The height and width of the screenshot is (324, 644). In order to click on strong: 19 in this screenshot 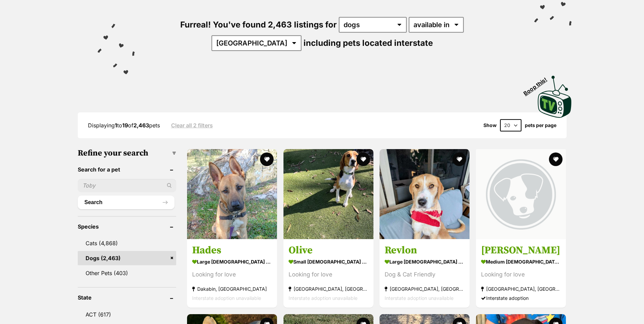, I will do `click(125, 126)`.